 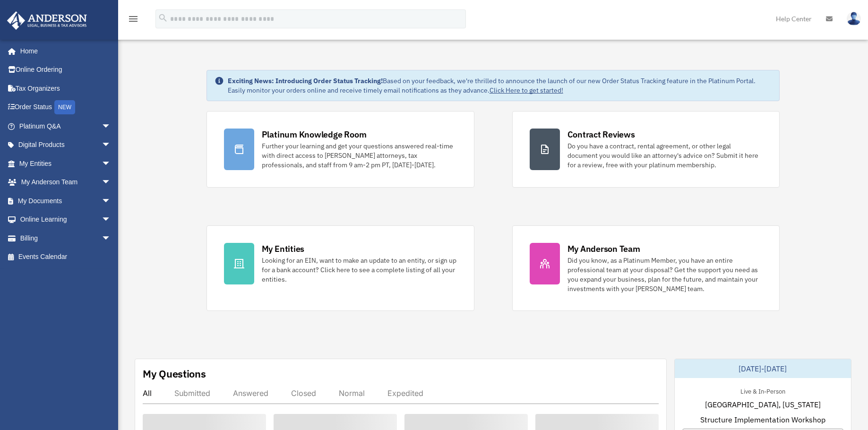 I want to click on div: Do you have a contract, rental agreement, or other legal document you would like an attorney's ad..., so click(x=665, y=155).